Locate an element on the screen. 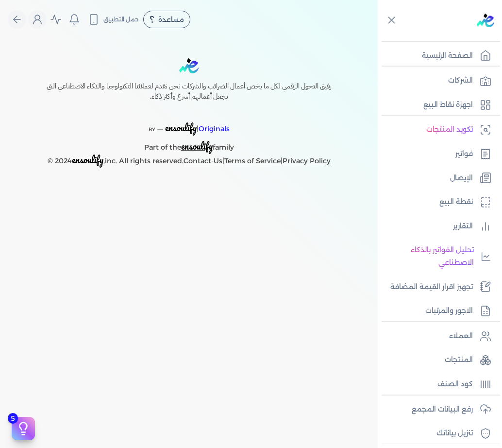  a: اجهزة نقاط البيع is located at coordinates (437, 105).